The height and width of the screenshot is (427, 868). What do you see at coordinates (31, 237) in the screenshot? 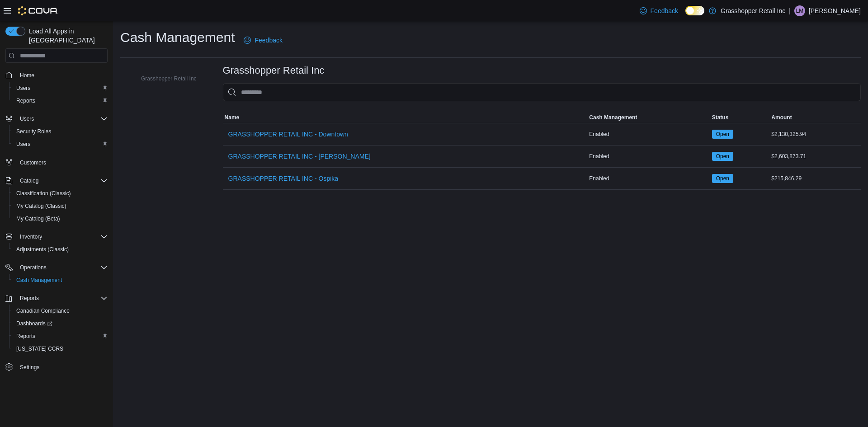
I see `span: Inventory` at bounding box center [31, 237].